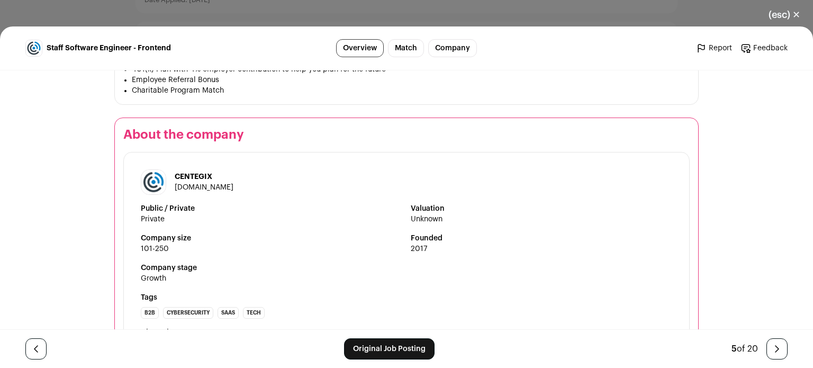 This screenshot has width=813, height=368. I want to click on a: Original Job Posting, so click(389, 349).